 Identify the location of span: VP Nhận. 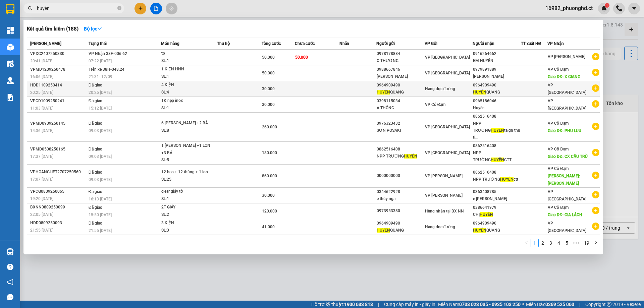
(556, 44).